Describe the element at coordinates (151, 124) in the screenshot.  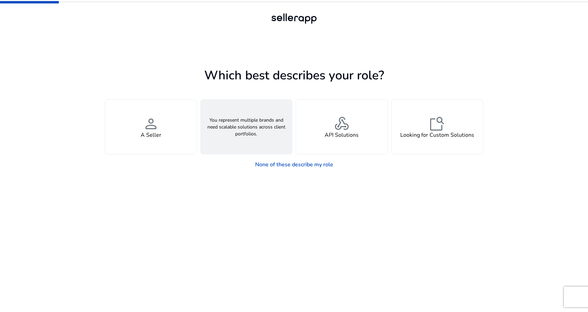
I see `span: person` at that location.